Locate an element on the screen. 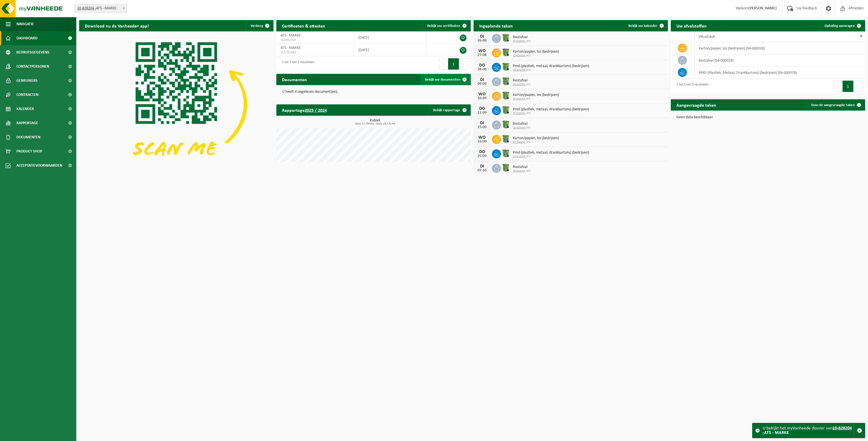 The width and height of the screenshot is (868, 441). a: Bekijk uw documenten is located at coordinates (446, 80).